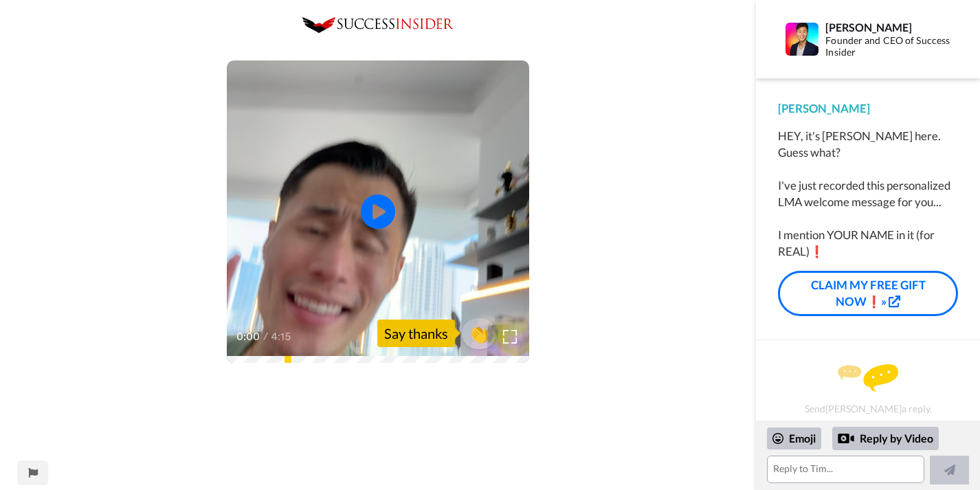 Image resolution: width=980 pixels, height=490 pixels. Describe the element at coordinates (378, 24) in the screenshot. I see `img: 0c8b3de2-5a68-4eb7-92e8-72f868773395` at that location.